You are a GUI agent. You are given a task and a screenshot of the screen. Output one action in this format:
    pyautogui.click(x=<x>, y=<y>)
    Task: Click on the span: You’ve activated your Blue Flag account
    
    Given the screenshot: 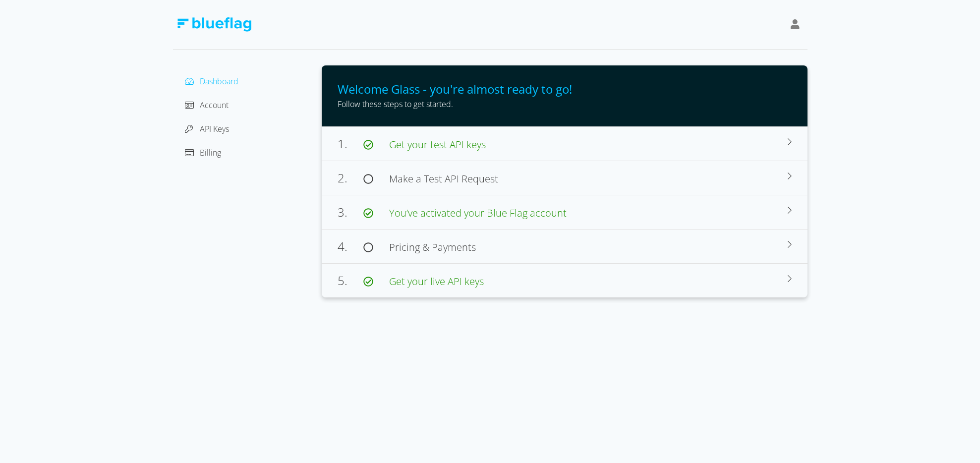 What is the action you would take?
    pyautogui.click(x=477, y=213)
    